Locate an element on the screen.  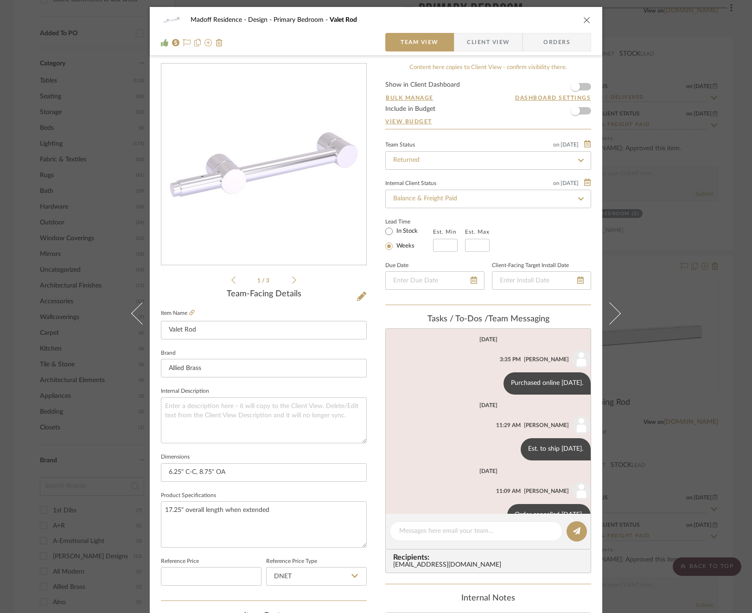
label: Est. Min is located at coordinates (445, 232).